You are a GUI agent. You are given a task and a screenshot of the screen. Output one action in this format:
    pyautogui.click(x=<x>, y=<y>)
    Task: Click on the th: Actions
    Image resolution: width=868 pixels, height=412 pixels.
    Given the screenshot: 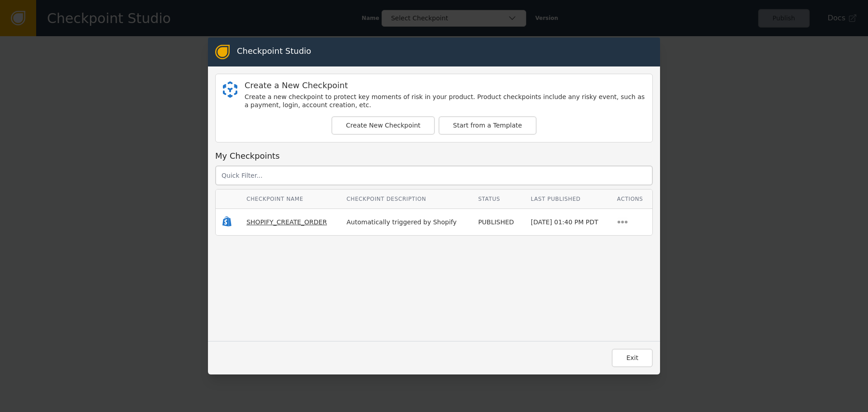 What is the action you would take?
    pyautogui.click(x=631, y=199)
    